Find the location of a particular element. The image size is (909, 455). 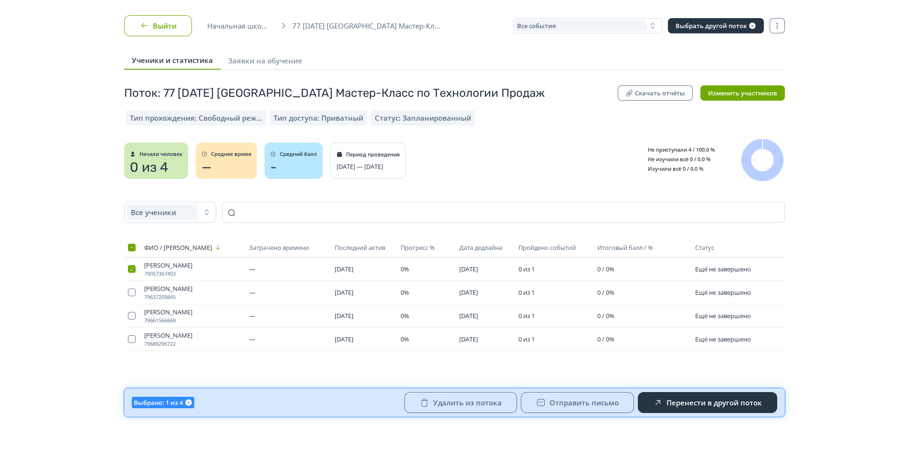

span: Среднее время is located at coordinates (231, 154).